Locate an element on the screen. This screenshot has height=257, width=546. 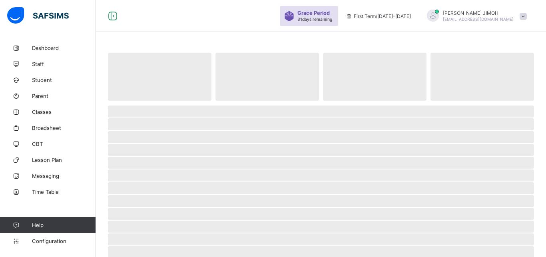
span: Help is located at coordinates (63, 225).